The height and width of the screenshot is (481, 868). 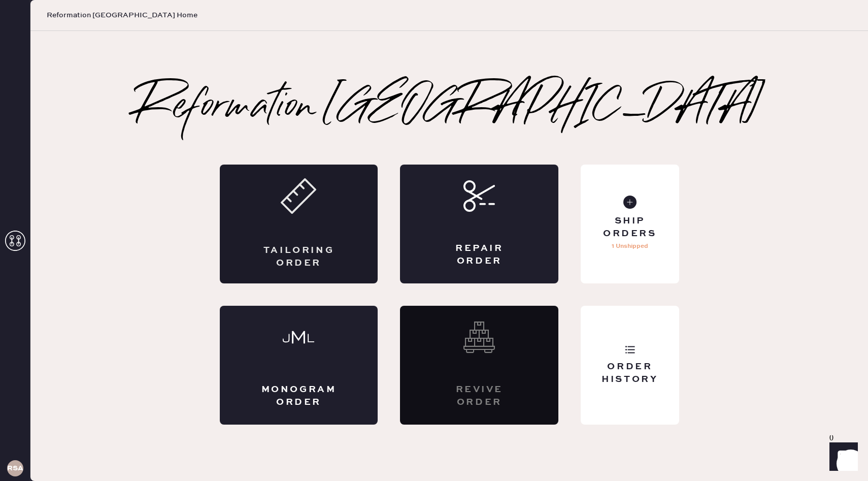 I want to click on div: Tailoring Order, so click(x=299, y=257).